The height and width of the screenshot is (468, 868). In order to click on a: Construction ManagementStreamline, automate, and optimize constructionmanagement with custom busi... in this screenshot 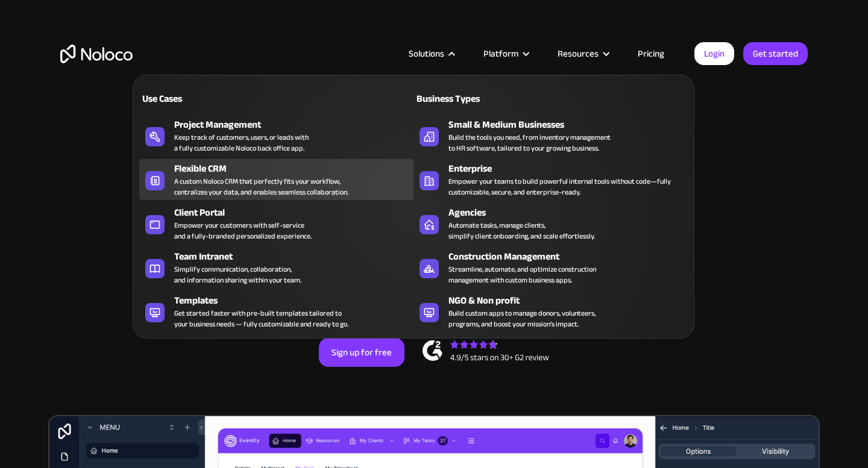, I will do `click(550, 267)`.